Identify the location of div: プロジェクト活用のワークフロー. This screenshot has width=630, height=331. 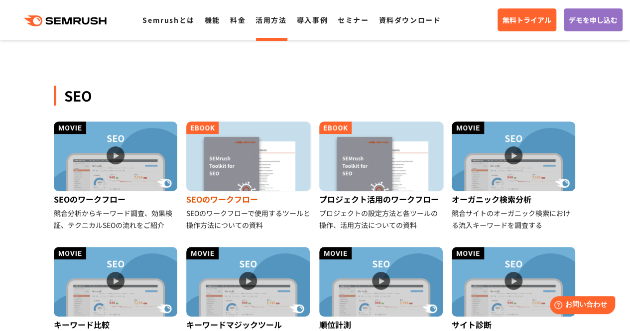
(381, 199).